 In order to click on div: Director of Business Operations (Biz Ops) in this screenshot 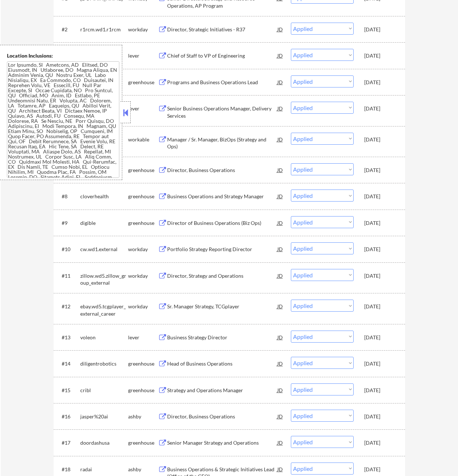, I will do `click(222, 223)`.